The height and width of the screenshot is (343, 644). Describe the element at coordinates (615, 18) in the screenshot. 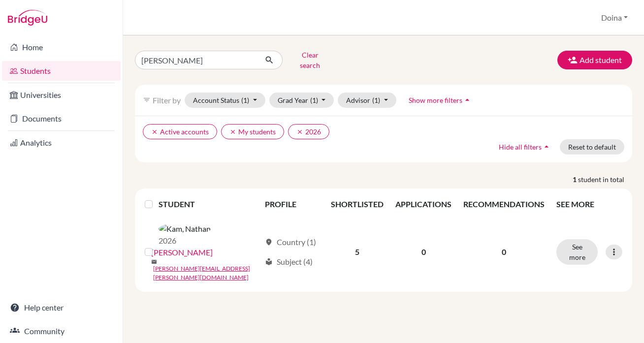

I see `button: Doina` at that location.